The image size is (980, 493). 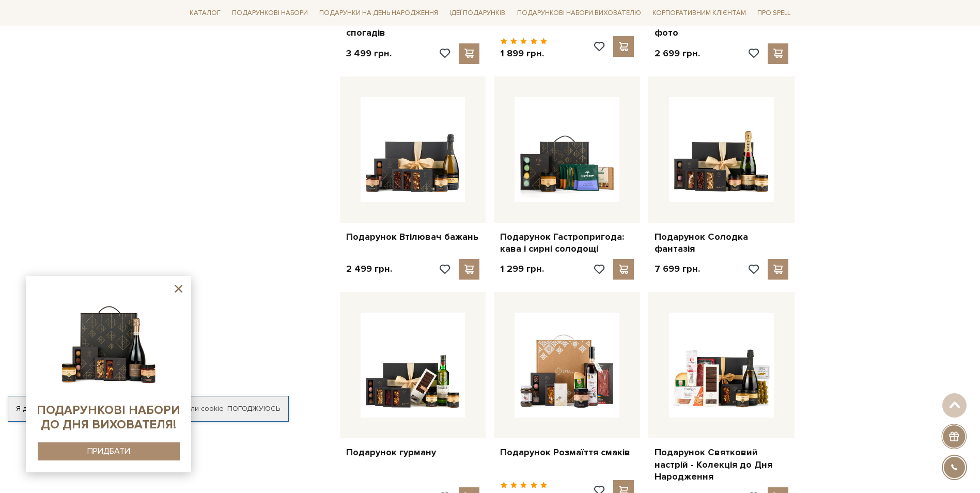 What do you see at coordinates (721, 27) in the screenshot?
I see `a: Подарунок Агент спільних фото` at bounding box center [721, 27].